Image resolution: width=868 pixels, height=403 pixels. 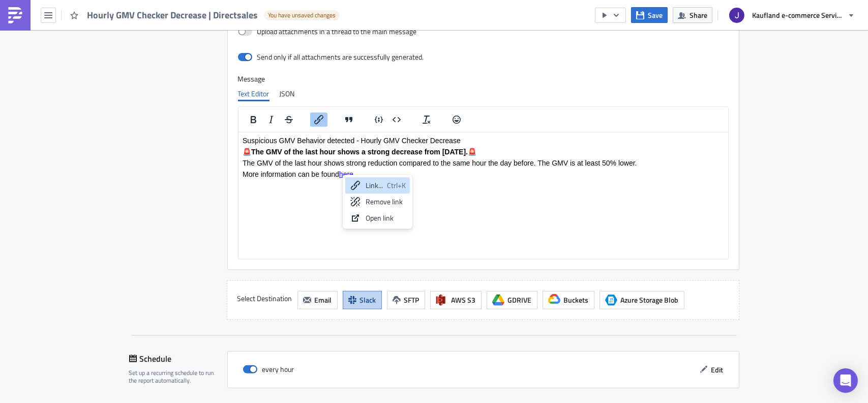 I want to click on button: SFTP, so click(x=406, y=300).